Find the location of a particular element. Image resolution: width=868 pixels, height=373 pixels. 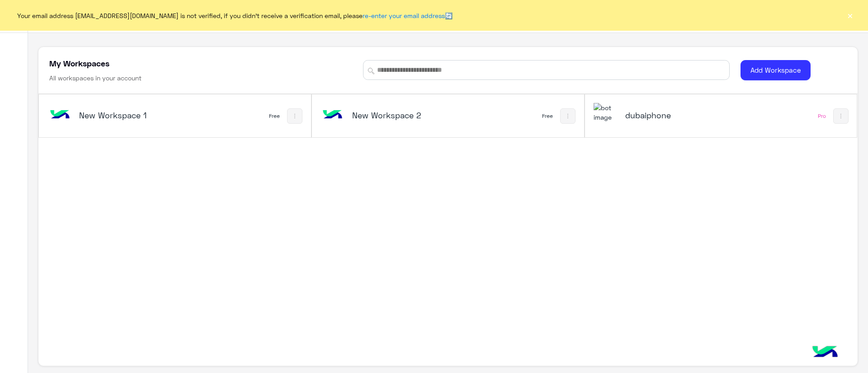

a: re-enter your email address is located at coordinates (403, 15).